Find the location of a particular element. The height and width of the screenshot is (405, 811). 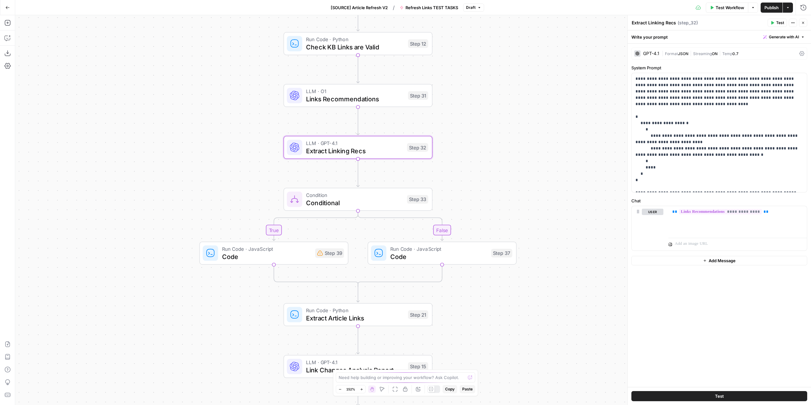

div: Step 39 is located at coordinates (329, 253).